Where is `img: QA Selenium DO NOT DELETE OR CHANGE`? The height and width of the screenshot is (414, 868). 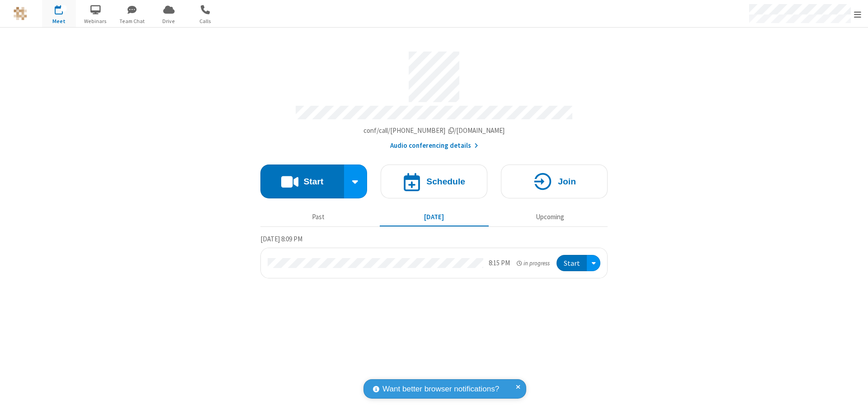
img: QA Selenium DO NOT DELETE OR CHANGE is located at coordinates (20, 14).